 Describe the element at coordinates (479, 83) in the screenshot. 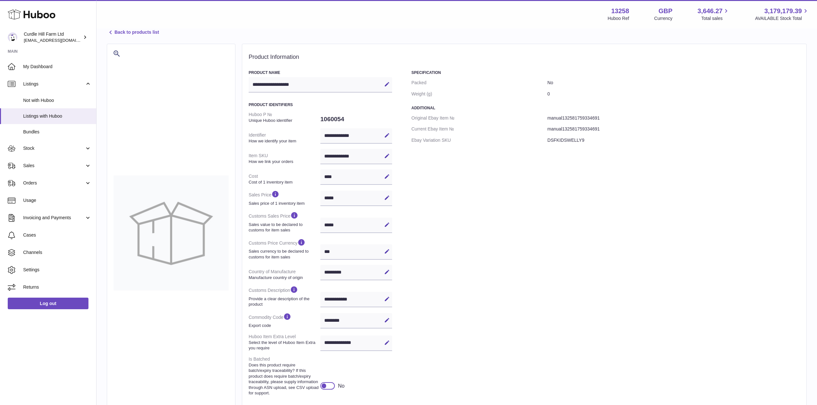

I see `dt: Packed` at that location.